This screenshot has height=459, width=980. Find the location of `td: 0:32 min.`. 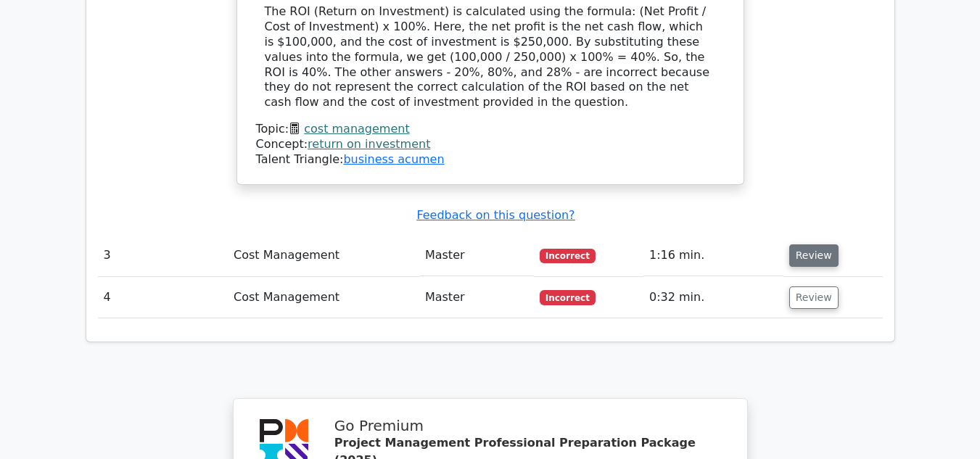

td: 0:32 min. is located at coordinates (713, 298).